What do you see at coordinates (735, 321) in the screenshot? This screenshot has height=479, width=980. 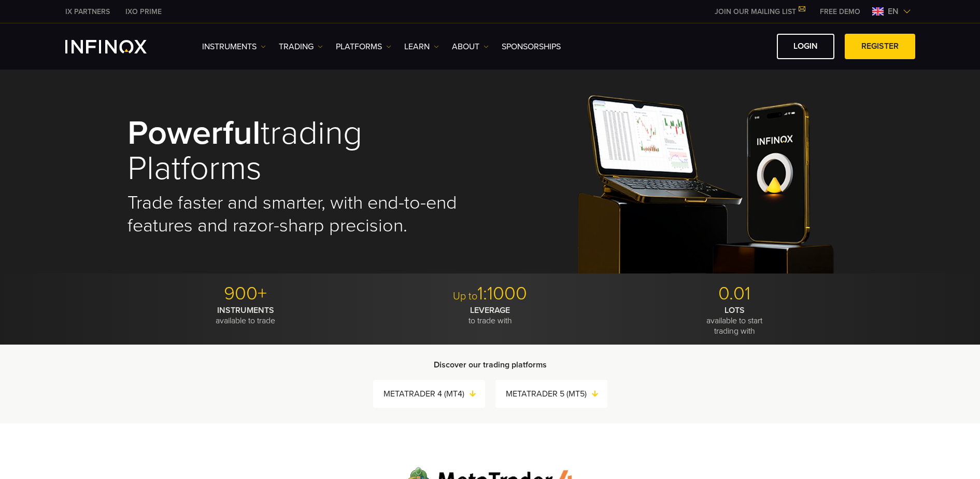 I see `p: available to start trading with` at bounding box center [735, 321].